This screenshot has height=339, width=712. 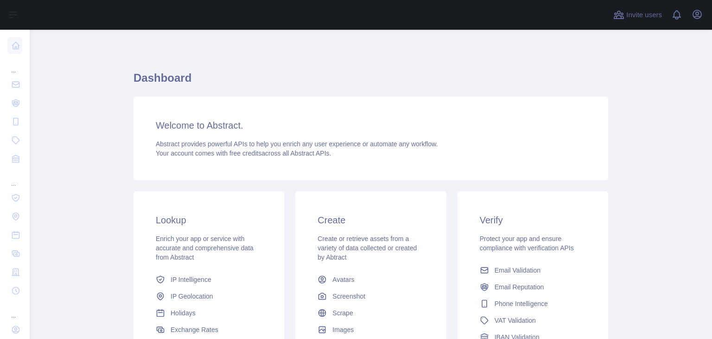 What do you see at coordinates (209, 296) in the screenshot?
I see `a: IP Geolocation` at bounding box center [209, 296].